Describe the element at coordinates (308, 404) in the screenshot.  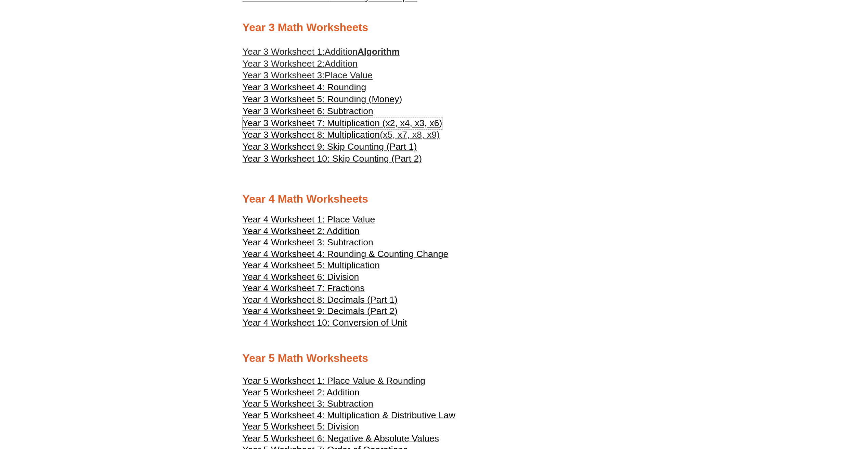
I see `span: Year 5 Worksheet 3: Subtraction` at that location.